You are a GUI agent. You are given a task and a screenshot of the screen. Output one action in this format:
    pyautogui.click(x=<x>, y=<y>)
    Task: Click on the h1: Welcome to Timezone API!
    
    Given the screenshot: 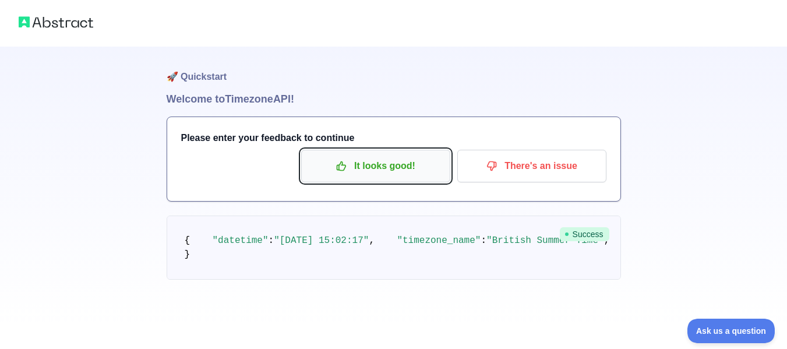 What is the action you would take?
    pyautogui.click(x=394, y=99)
    